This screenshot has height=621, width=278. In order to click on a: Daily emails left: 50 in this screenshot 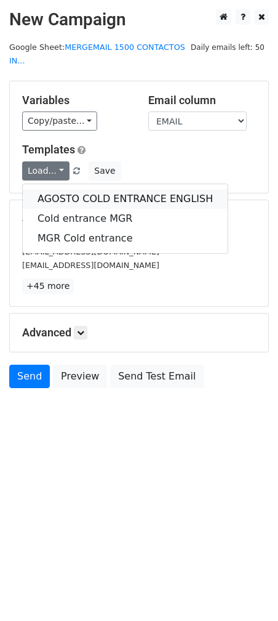, I will do `click(228, 47)`.